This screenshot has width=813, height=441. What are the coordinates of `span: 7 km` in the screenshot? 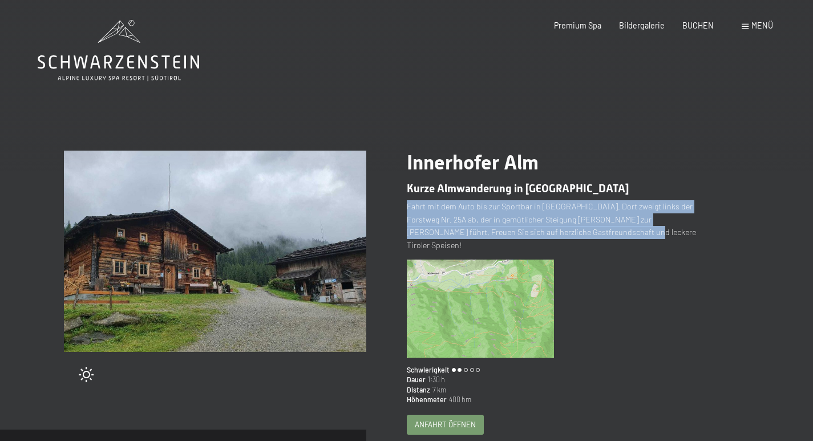 It's located at (438, 390).